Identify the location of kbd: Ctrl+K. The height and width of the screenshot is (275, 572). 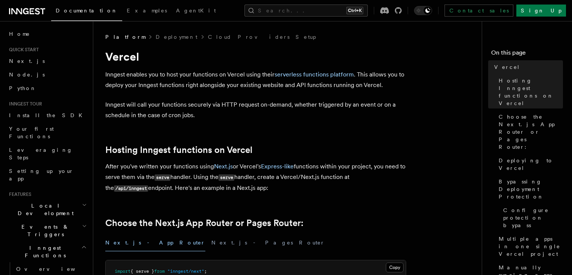
(355, 11).